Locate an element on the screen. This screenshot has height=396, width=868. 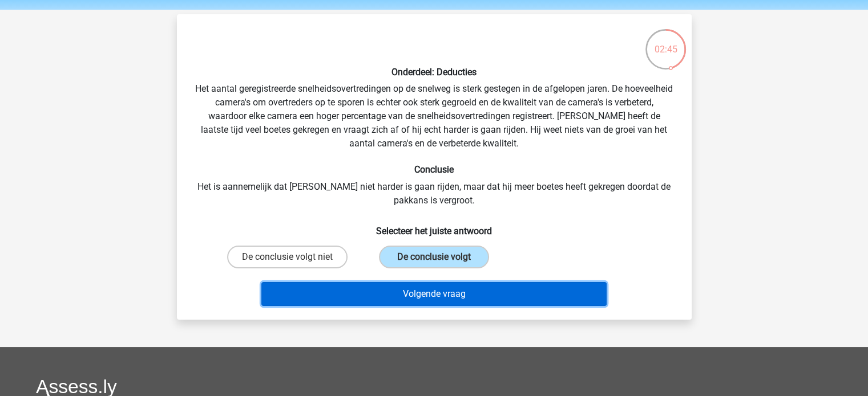
label: De conclusie volgt niet is located at coordinates (287, 257).